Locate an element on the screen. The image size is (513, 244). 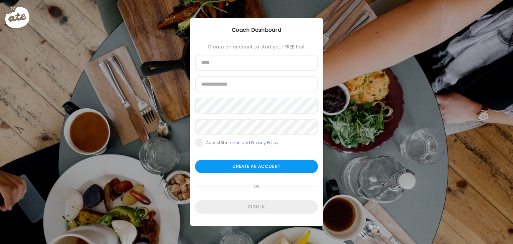
a: Terms and Privacy Policy is located at coordinates (253, 142).